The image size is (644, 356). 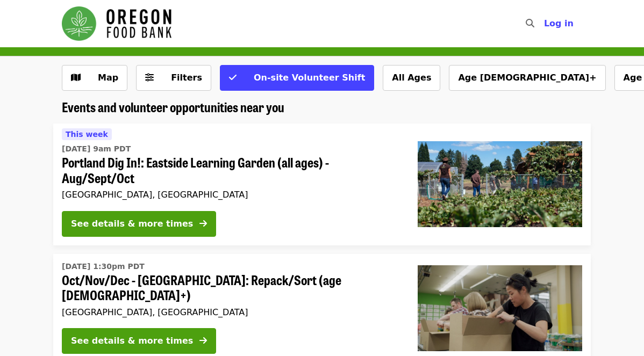 What do you see at coordinates (76, 77) in the screenshot?
I see `i: map icon` at bounding box center [76, 77].